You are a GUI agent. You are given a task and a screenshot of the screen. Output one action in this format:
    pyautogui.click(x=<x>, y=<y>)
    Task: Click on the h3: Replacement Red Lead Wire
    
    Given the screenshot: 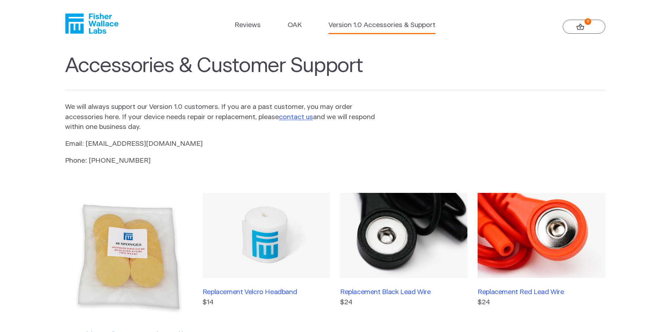 What is the action you would take?
    pyautogui.click(x=541, y=292)
    